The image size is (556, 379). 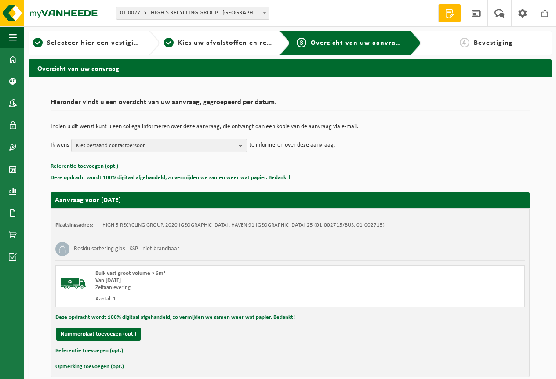 What do you see at coordinates (38, 43) in the screenshot?
I see `span: 1` at bounding box center [38, 43].